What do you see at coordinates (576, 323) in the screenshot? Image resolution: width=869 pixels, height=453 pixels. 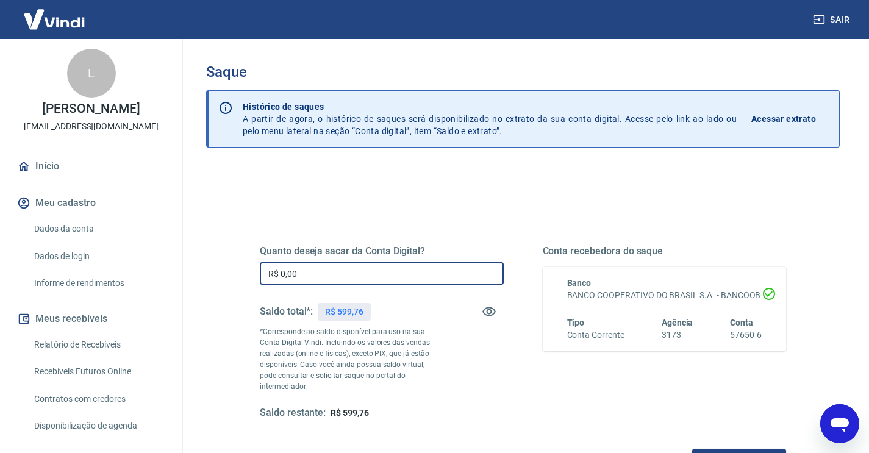 I see `span: Tipo` at bounding box center [576, 323].